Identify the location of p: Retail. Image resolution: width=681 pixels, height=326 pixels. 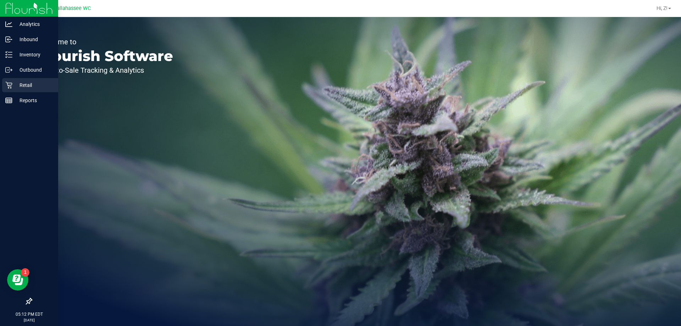
(34, 85).